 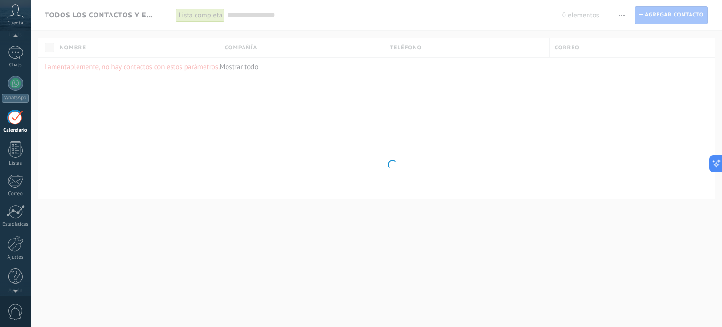 I want to click on span: Cuenta, so click(x=15, y=23).